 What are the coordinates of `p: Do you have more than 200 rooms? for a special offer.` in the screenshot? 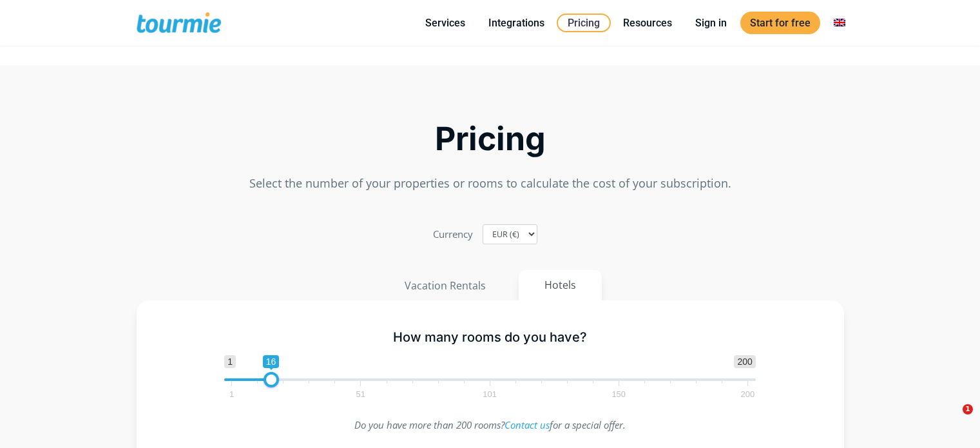 It's located at (490, 425).